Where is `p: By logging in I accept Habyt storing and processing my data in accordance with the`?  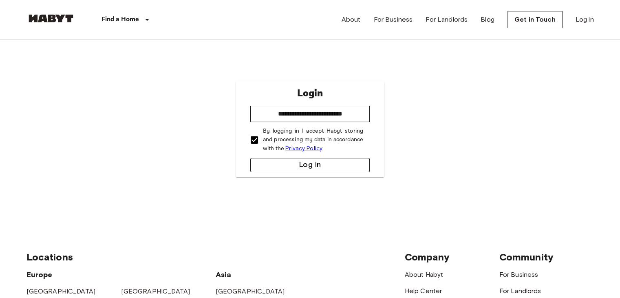 p: By logging in I accept Habyt storing and processing my data in accordance with the is located at coordinates (313, 140).